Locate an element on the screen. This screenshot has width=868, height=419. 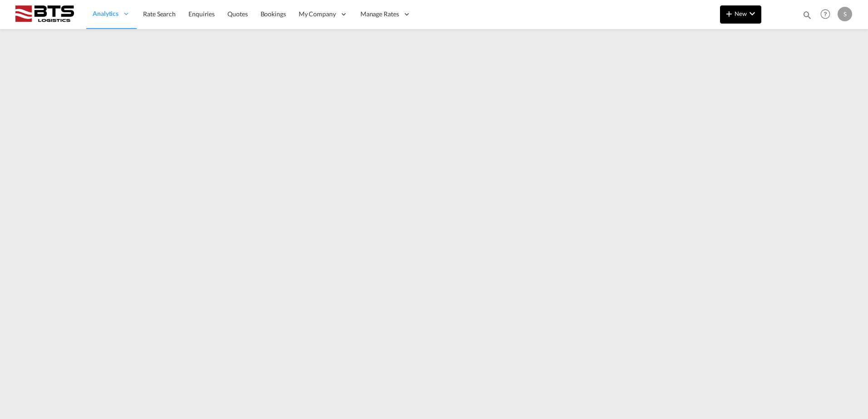
span: New is located at coordinates (740, 13).